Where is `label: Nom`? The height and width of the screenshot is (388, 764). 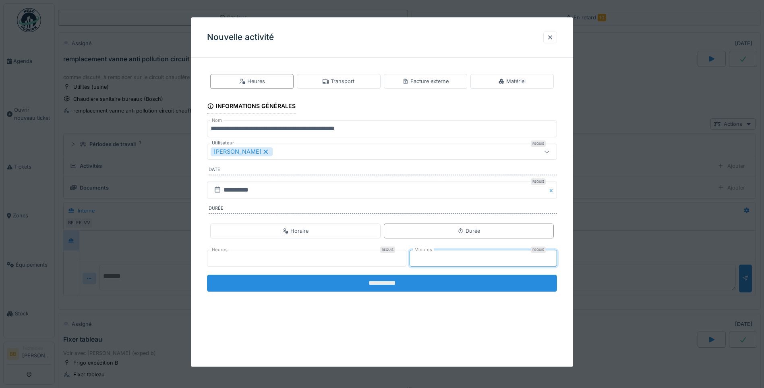 label: Nom is located at coordinates (217, 120).